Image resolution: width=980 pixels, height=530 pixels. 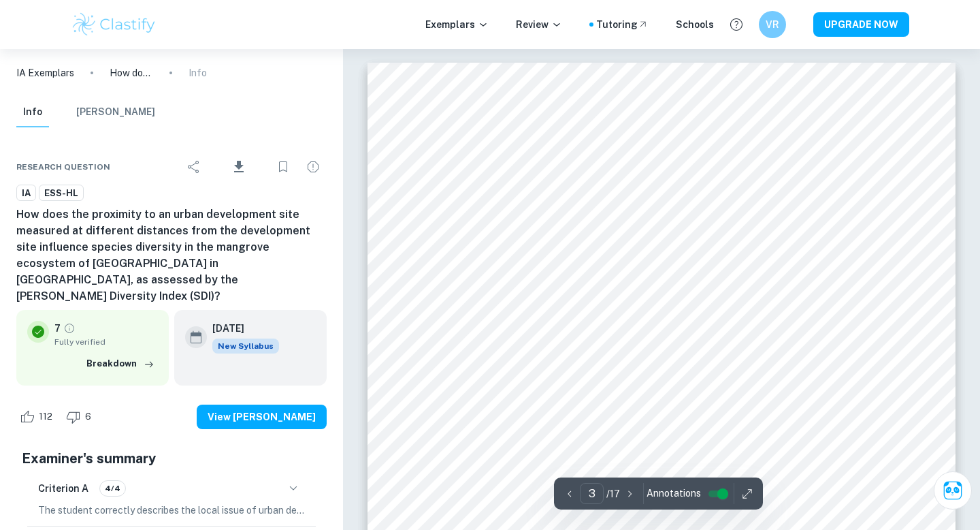 What do you see at coordinates (57, 329) in the screenshot?
I see `p: 7` at bounding box center [57, 329].